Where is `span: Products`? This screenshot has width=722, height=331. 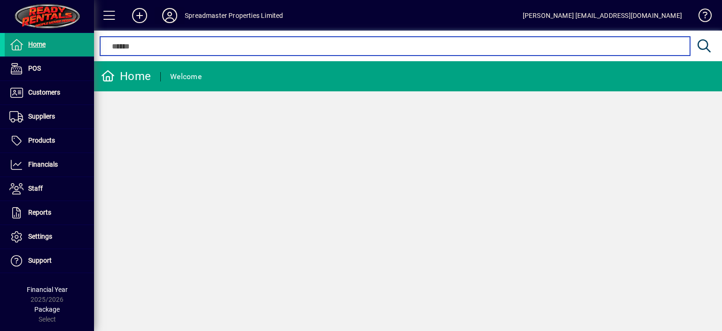
span: Products is located at coordinates (41, 140).